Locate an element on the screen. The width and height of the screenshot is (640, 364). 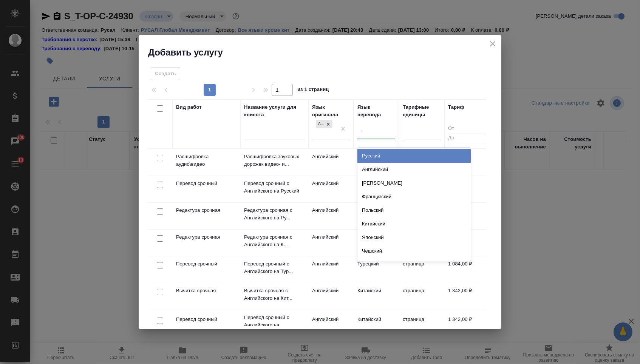
div: Чешский is located at coordinates (414, 251).